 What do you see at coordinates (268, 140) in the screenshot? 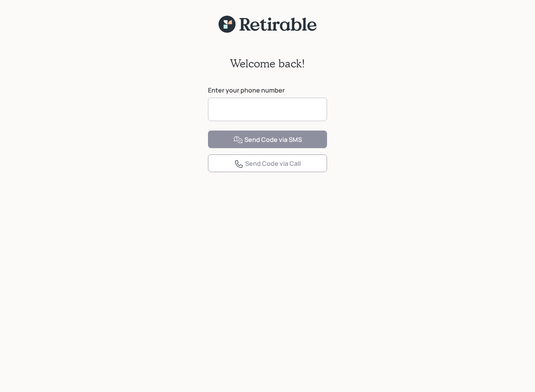
I see `div: Send Code via SMS` at bounding box center [268, 140].